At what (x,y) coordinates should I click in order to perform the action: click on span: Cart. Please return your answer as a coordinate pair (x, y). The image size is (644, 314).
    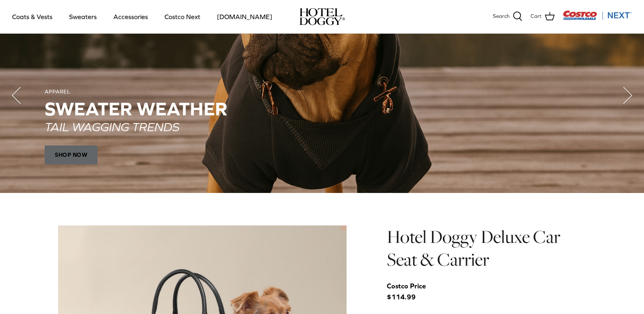
    Looking at the image, I should click on (536, 16).